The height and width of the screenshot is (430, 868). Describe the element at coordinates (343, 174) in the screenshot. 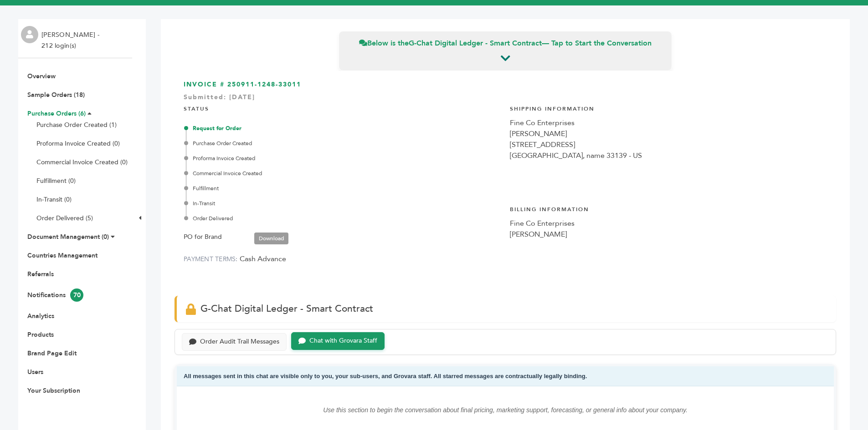

I see `div: Commercial Invoice Created` at that location.